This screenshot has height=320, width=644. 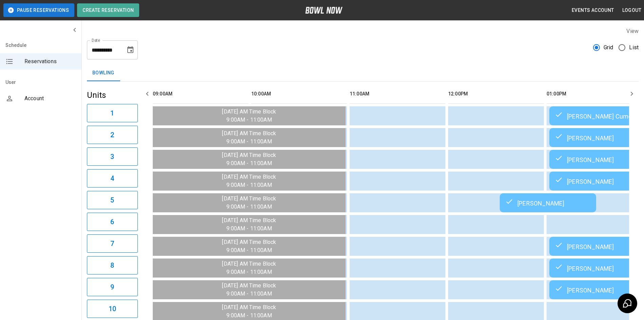 I want to click on button: Logout, so click(x=632, y=10).